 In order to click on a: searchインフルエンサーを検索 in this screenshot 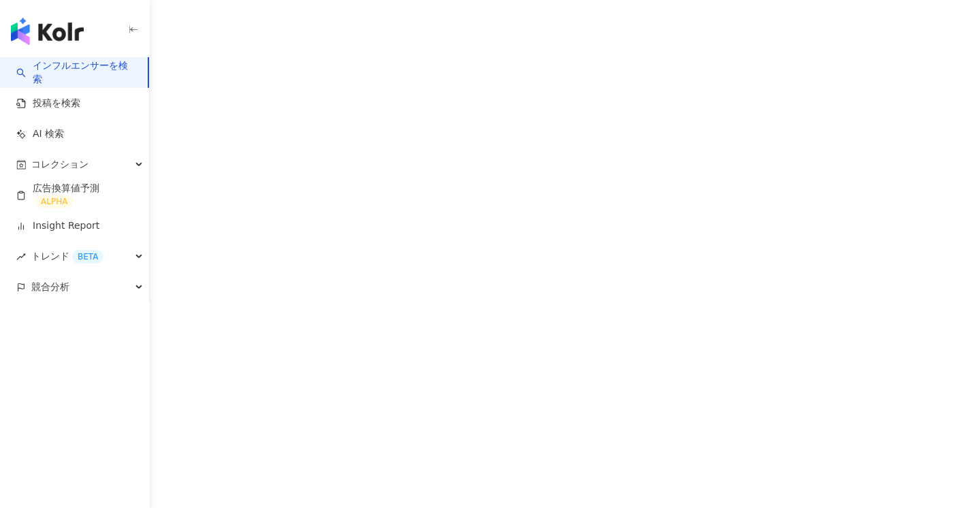, I will do `click(76, 72)`.